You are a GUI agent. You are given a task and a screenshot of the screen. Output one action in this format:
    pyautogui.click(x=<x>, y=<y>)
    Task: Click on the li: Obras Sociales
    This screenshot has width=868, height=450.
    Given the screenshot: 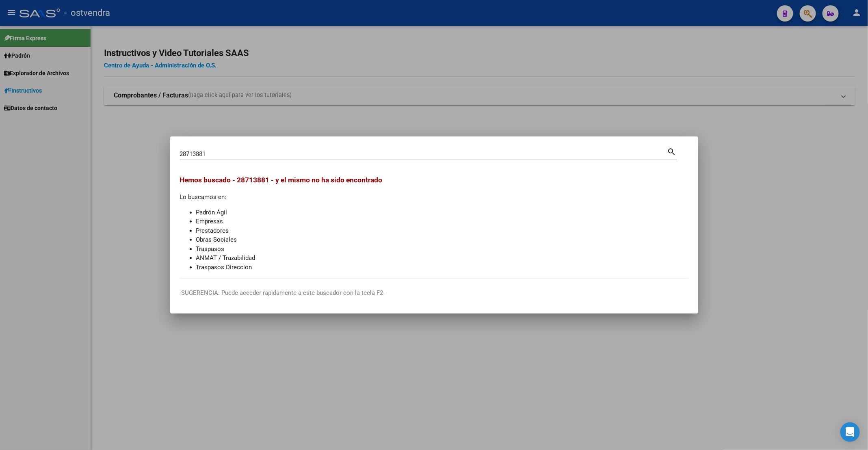 What is the action you would take?
    pyautogui.click(x=442, y=239)
    